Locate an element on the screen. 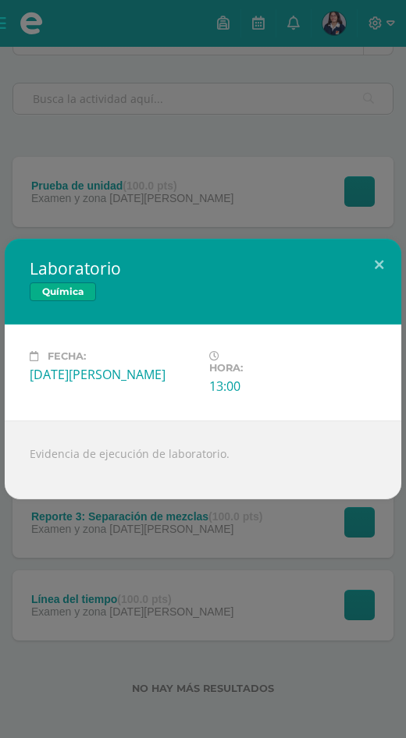  h2: Laboratorio is located at coordinates (203, 268).